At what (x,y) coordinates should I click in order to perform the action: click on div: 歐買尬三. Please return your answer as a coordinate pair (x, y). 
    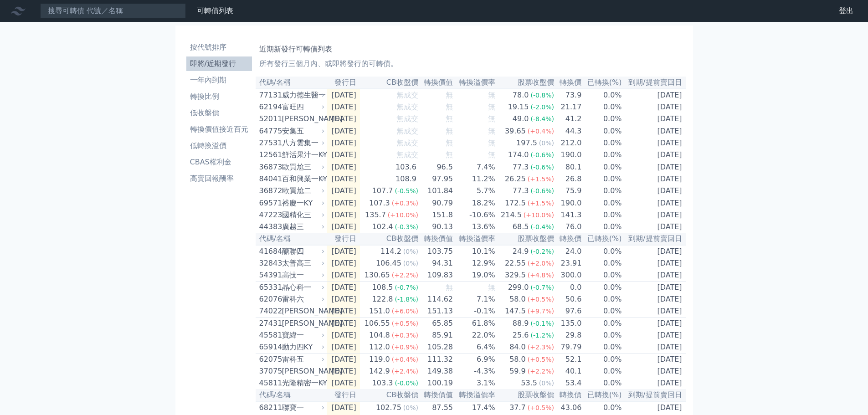
    Looking at the image, I should click on (302, 168).